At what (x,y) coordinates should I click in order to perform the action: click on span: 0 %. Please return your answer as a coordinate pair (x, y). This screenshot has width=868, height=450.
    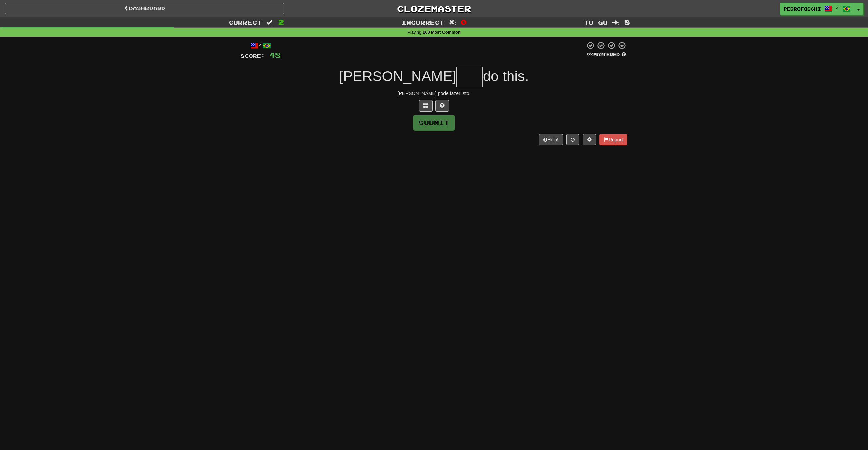
    Looking at the image, I should click on (590, 54).